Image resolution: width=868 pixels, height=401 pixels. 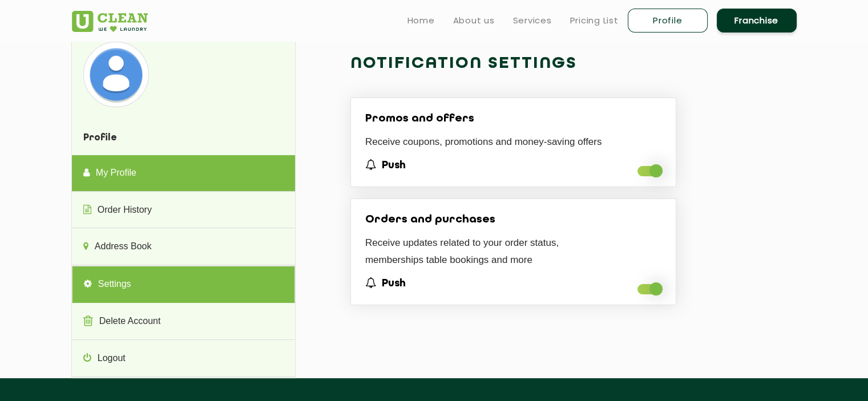 I want to click on img: UClean Laundry and Dry Cleaning, so click(x=109, y=21).